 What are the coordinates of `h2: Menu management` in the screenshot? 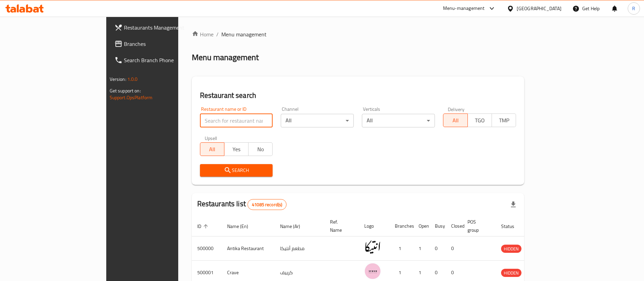 It's located at (225, 57).